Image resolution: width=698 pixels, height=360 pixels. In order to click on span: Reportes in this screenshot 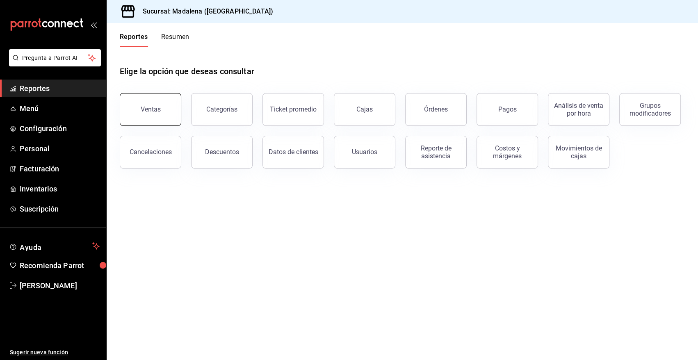, I will do `click(59, 88)`.